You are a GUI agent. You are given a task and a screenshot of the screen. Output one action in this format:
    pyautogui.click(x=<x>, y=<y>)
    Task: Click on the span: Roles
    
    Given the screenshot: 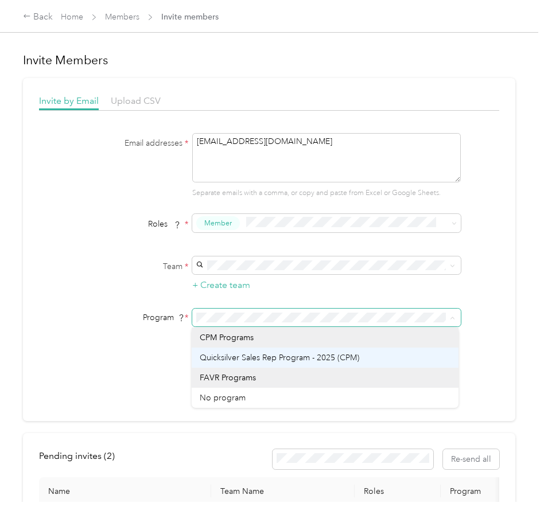 What is the action you would take?
    pyautogui.click(x=164, y=224)
    